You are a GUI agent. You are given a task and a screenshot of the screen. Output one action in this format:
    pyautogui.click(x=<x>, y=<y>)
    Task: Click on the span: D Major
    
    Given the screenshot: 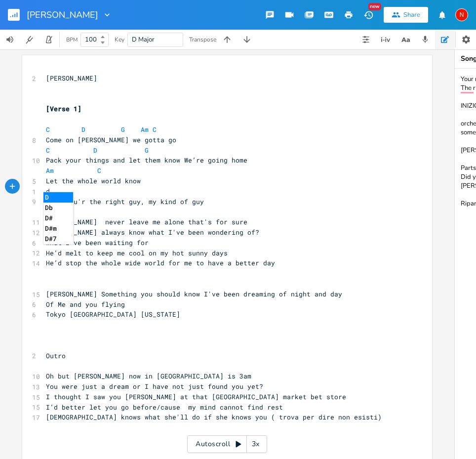 What is the action you would take?
    pyautogui.click(x=143, y=39)
    